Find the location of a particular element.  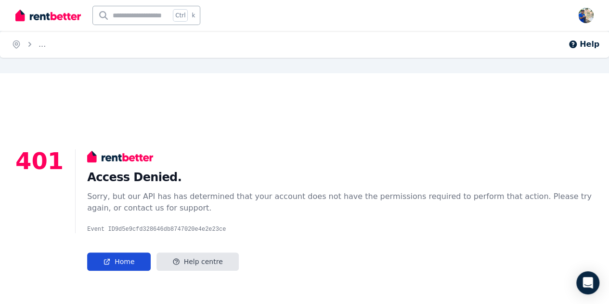

div: Open Intercom Messenger is located at coordinates (587, 282).